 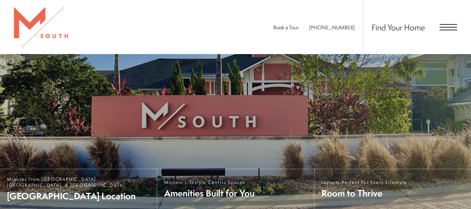 I want to click on a: Call Us at 813-570-8014, so click(x=332, y=27).